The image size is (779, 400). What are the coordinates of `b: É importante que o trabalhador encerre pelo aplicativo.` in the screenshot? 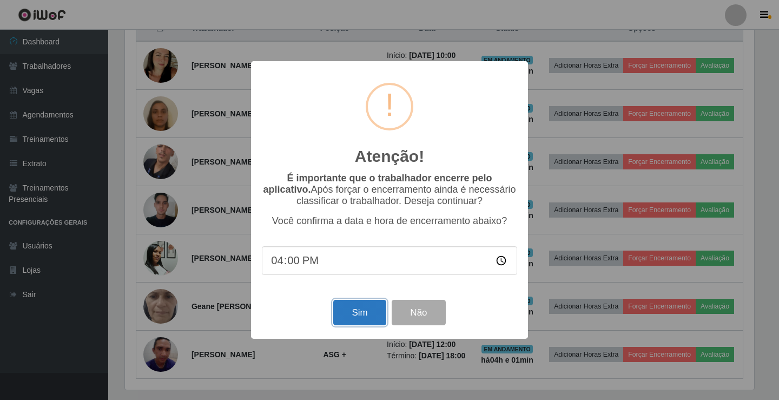 It's located at (377, 183).